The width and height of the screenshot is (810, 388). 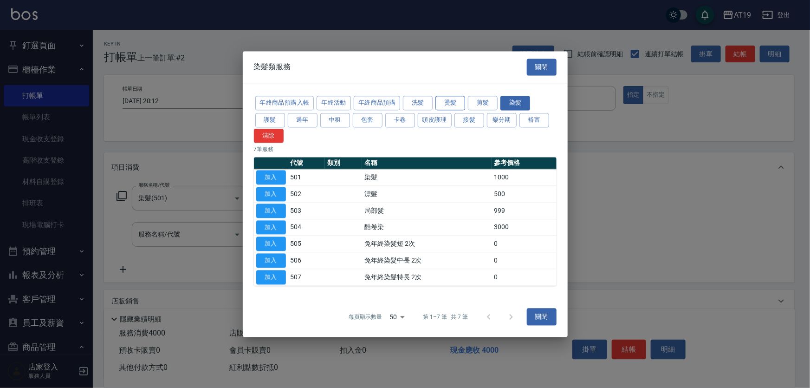 I want to click on td: 504, so click(x=307, y=227).